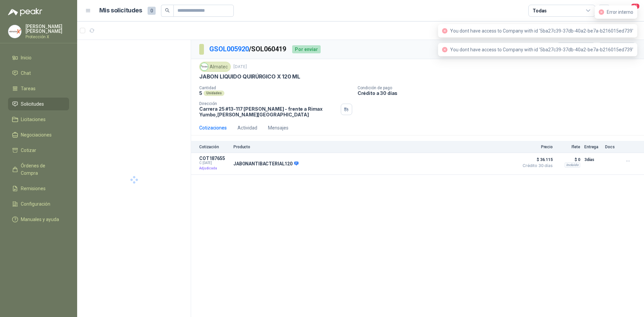 Image resolution: width=644 pixels, height=317 pixels. Describe the element at coordinates (39, 73) in the screenshot. I see `a: Chat` at that location.